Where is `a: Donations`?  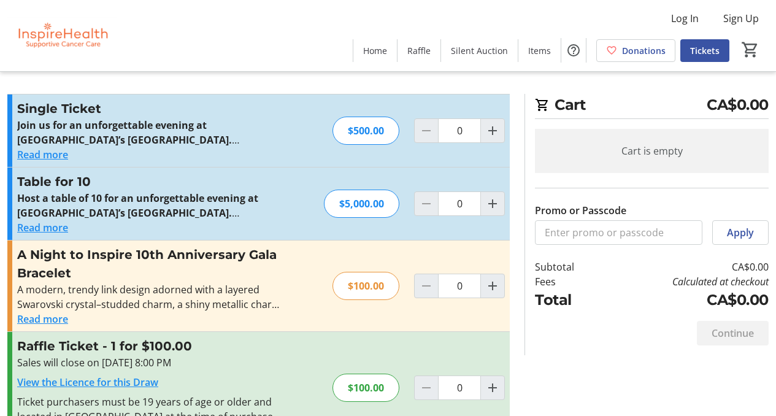
a: Donations is located at coordinates (635, 50).